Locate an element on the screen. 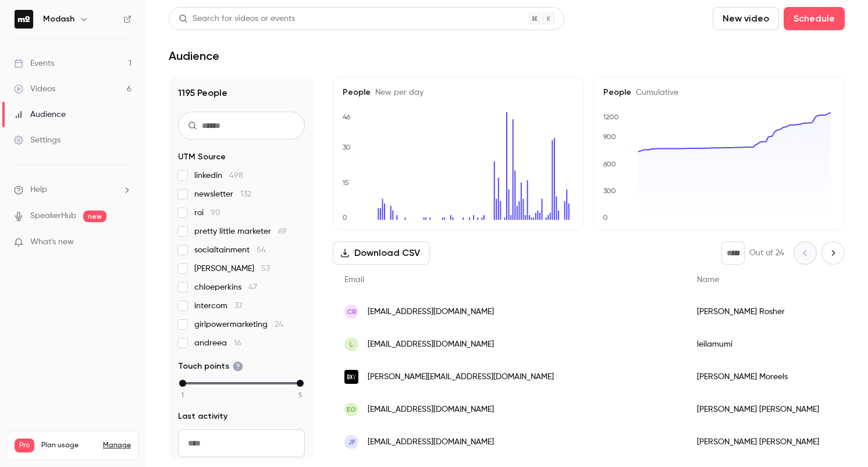  span: 24 is located at coordinates (279, 324).